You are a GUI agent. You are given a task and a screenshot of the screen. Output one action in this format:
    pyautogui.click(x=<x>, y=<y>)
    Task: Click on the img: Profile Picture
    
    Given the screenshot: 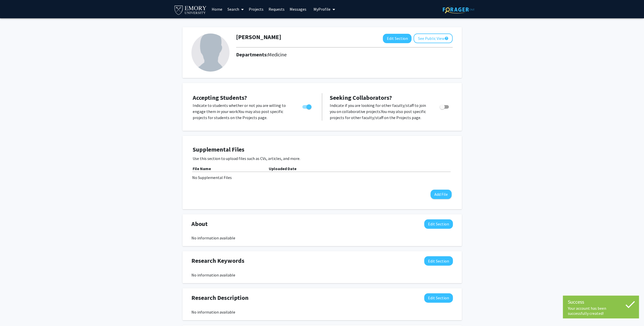 What is the action you would take?
    pyautogui.click(x=210, y=52)
    